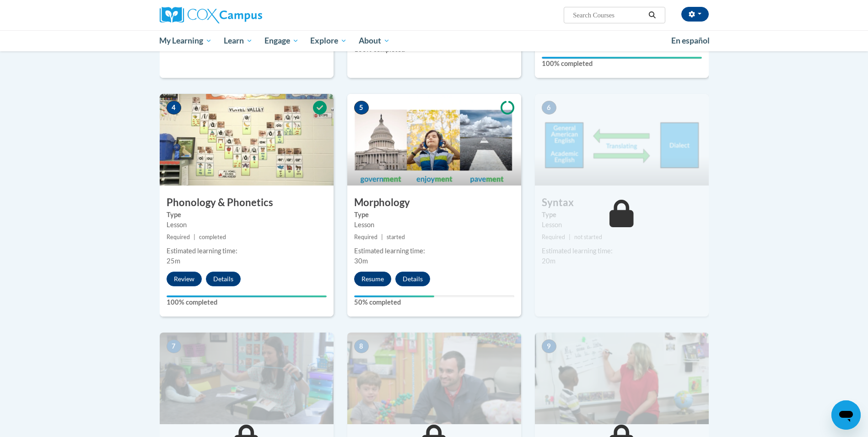 Image resolution: width=868 pixels, height=437 pixels. I want to click on span: 8, so click(362, 346).